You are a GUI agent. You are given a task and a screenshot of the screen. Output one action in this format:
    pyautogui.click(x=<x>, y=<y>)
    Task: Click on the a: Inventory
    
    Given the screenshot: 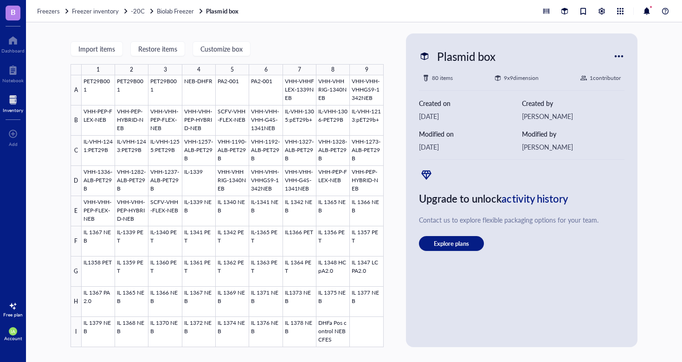 What is the action you would take?
    pyautogui.click(x=13, y=103)
    